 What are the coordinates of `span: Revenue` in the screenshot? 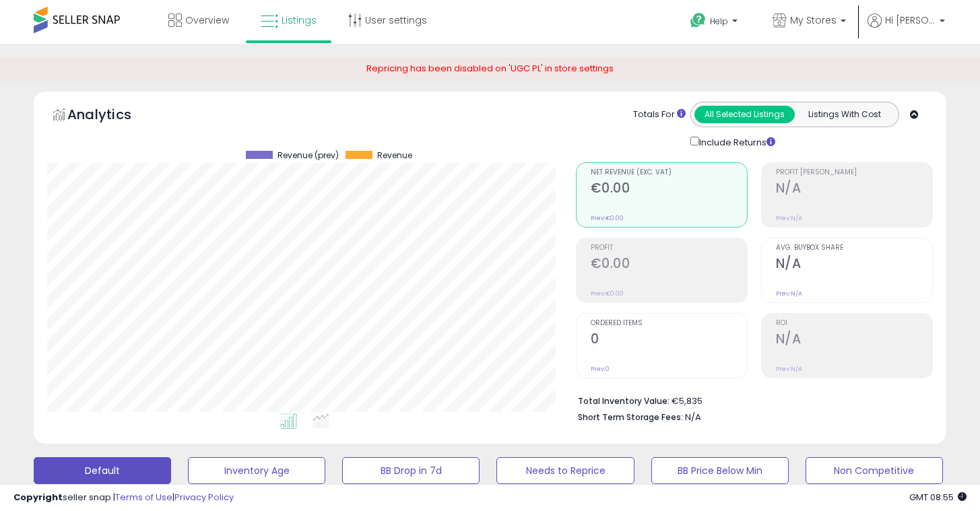 It's located at (395, 156).